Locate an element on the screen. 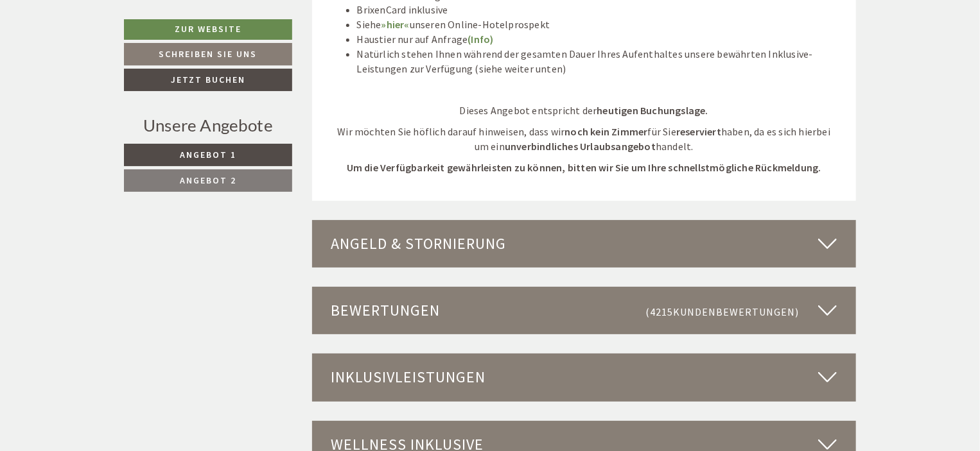 This screenshot has height=451, width=980. div: Bewertungen is located at coordinates (584, 310).